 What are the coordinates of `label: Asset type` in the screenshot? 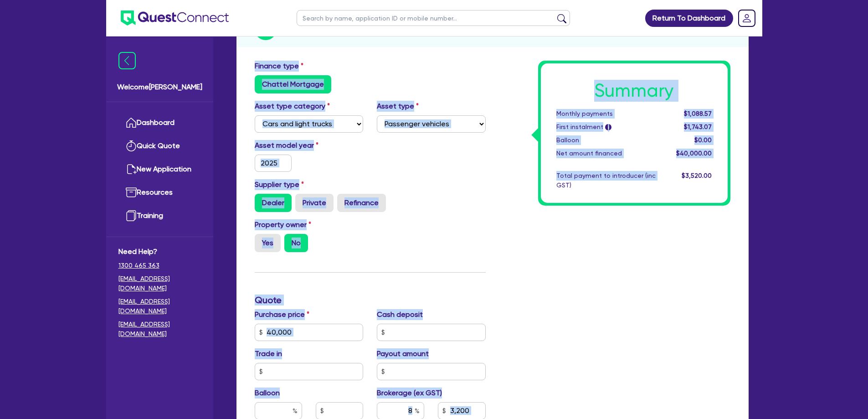 It's located at (398, 106).